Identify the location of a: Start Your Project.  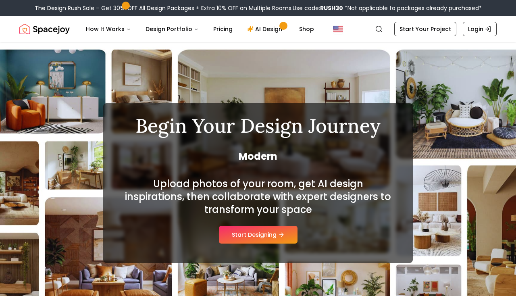
(425, 29).